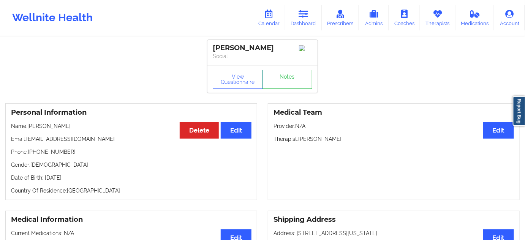  What do you see at coordinates (394, 112) in the screenshot?
I see `h3: Medical Team` at bounding box center [394, 112].